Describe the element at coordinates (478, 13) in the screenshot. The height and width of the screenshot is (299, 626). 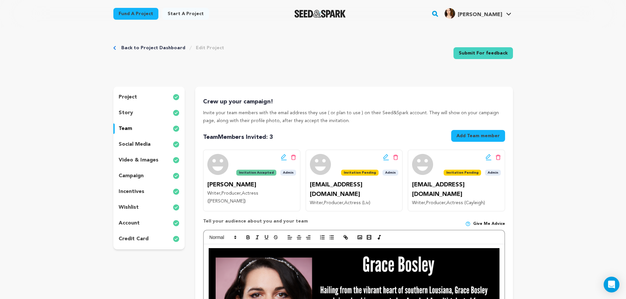
I see `a: Crystal L.'s Profile` at that location.